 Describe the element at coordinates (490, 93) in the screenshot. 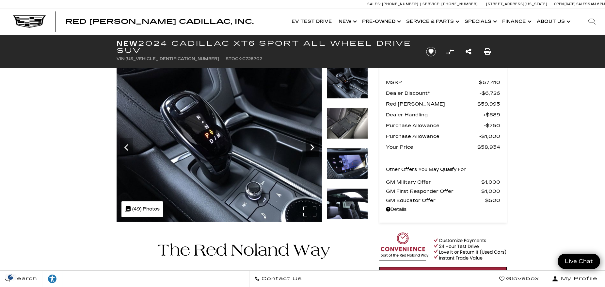

I see `span: $6,726` at that location.